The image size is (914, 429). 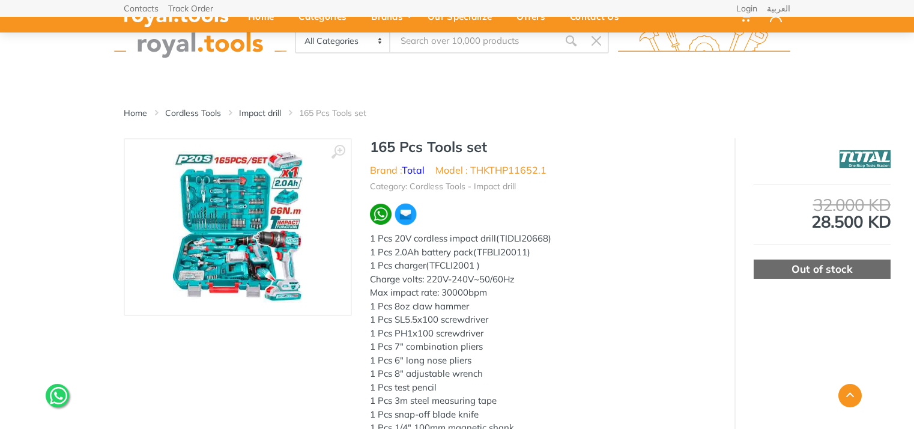 I want to click on a: العربية, so click(x=779, y=8).